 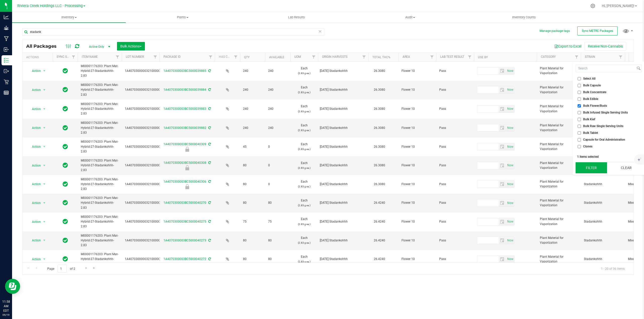 What do you see at coordinates (277, 58) in the screenshot?
I see `a: Available` at bounding box center [277, 58].